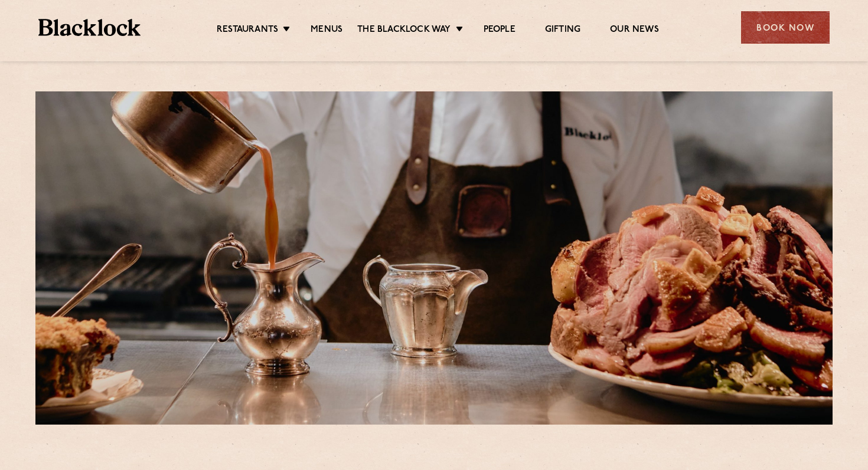 The image size is (868, 470). I want to click on a: The Blacklock Way, so click(404, 31).